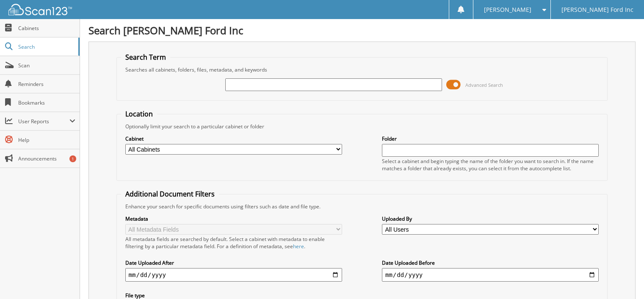  What do you see at coordinates (234, 295) in the screenshot?
I see `label: File type` at bounding box center [234, 295].